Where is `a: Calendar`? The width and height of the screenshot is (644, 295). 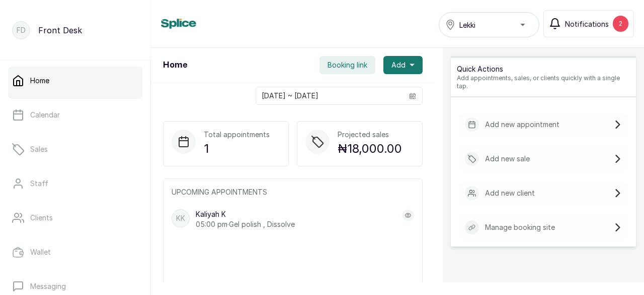 a: Calendar is located at coordinates (75, 115).